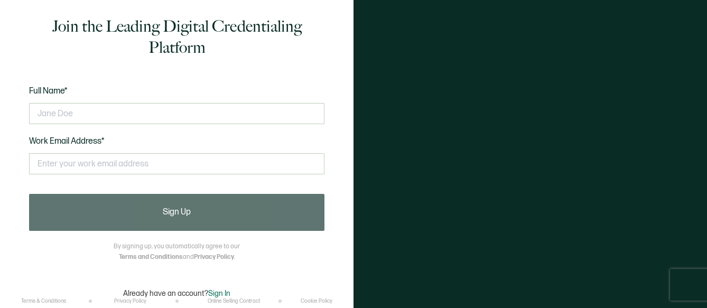 The width and height of the screenshot is (707, 308). I want to click on button: Sign Up, so click(177, 212).